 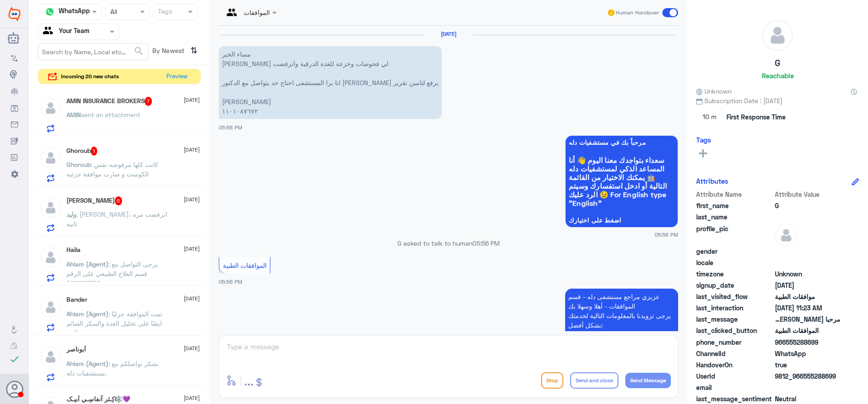 What do you see at coordinates (177, 76) in the screenshot?
I see `button: Preview` at bounding box center [177, 76].